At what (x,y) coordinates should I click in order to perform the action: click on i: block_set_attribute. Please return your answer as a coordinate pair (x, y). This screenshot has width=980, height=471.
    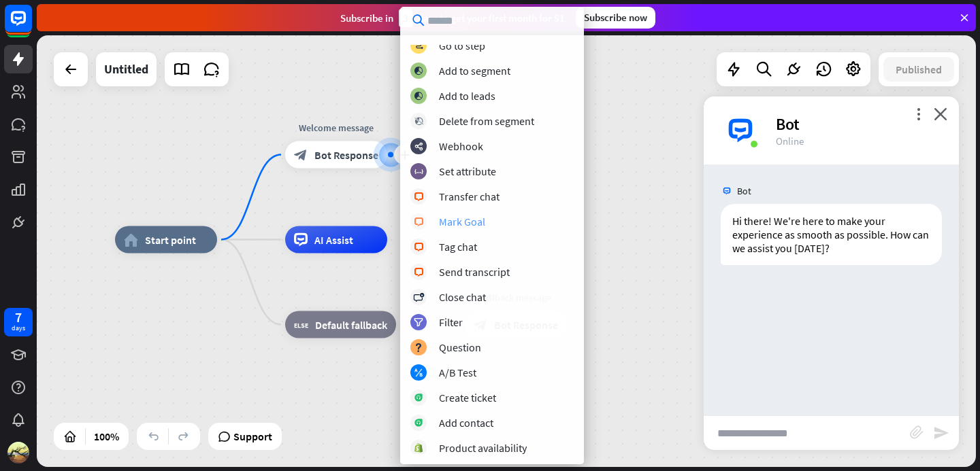
    Looking at the image, I should click on (419, 171).